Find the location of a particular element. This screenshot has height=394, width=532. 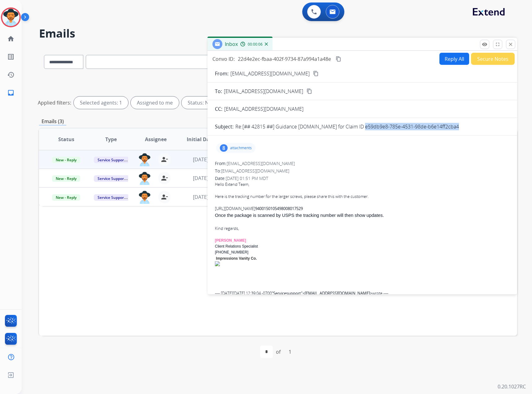

span: Type is located at coordinates (111, 139).